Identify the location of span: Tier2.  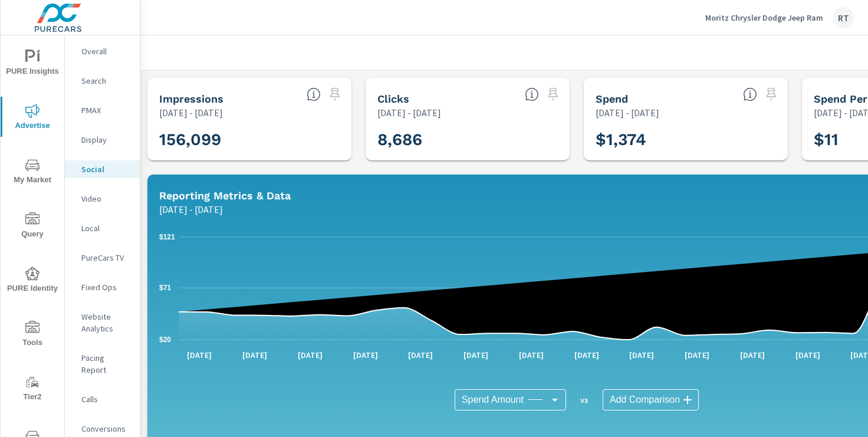
(33, 389).